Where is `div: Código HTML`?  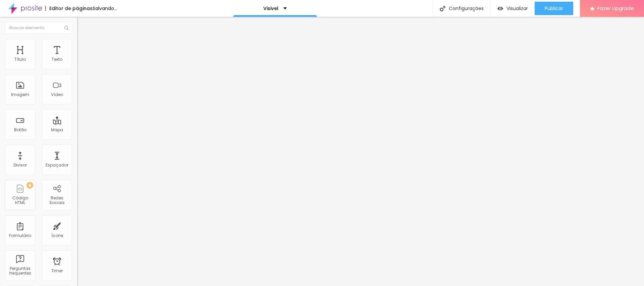 div: Código HTML is located at coordinates (20, 200).